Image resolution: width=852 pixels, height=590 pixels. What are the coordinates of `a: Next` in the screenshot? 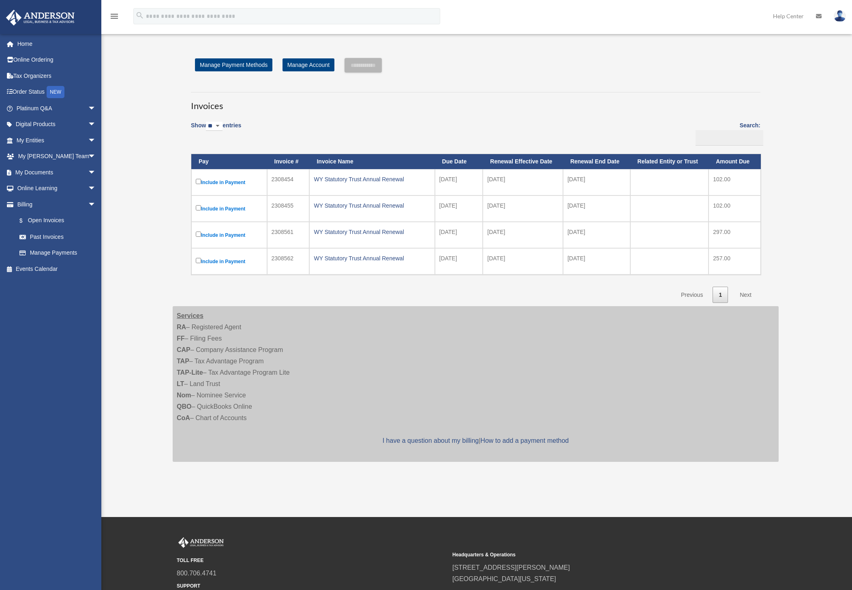 It's located at (745, 295).